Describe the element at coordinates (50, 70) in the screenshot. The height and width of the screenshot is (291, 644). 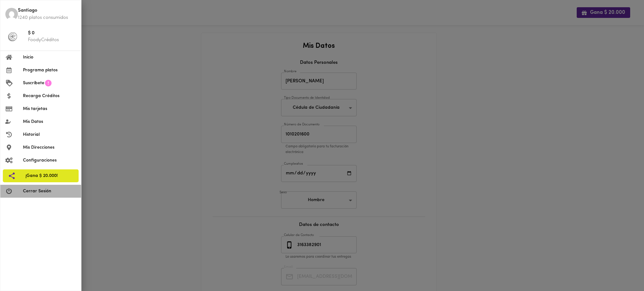
I see `span: Programa platos` at that location.